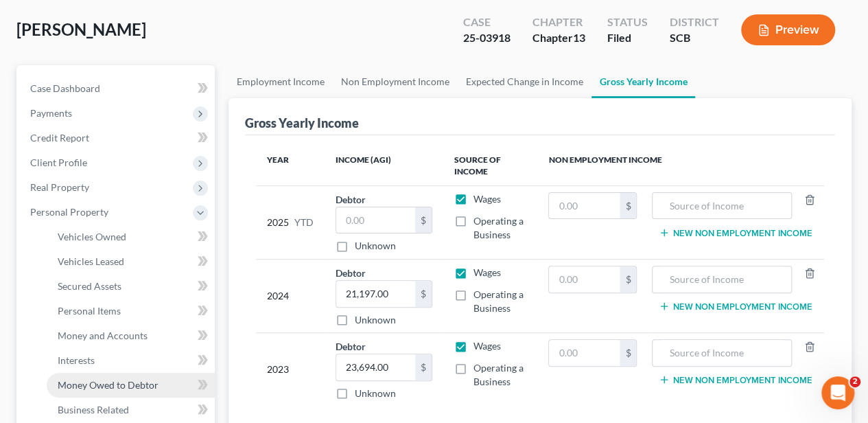 This screenshot has width=868, height=423. What do you see at coordinates (117, 88) in the screenshot?
I see `a: Case Dashboard` at bounding box center [117, 88].